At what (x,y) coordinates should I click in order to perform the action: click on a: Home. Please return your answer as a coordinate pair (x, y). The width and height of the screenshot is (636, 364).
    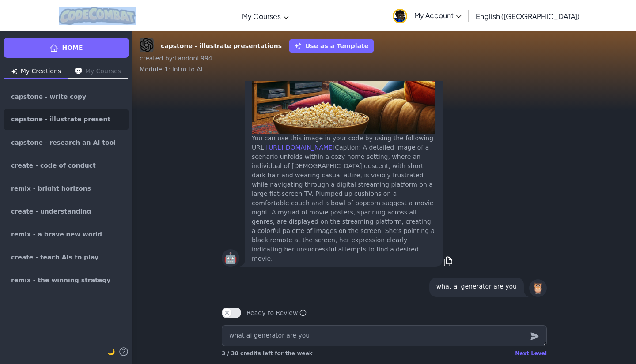
    Looking at the image, I should click on (66, 48).